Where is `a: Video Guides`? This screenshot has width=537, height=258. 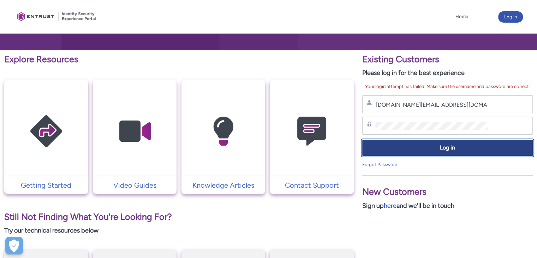
a: Video Guides is located at coordinates (135, 185).